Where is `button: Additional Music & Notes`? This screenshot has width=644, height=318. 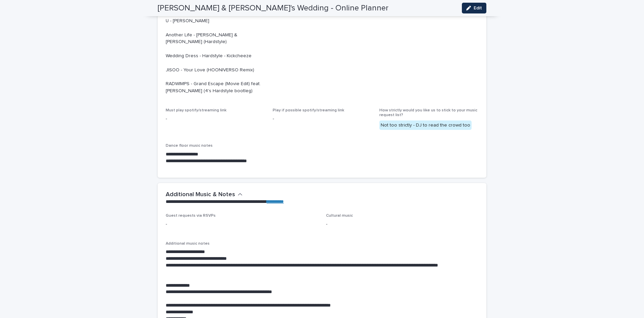
button: Additional Music & Notes is located at coordinates (204, 195).